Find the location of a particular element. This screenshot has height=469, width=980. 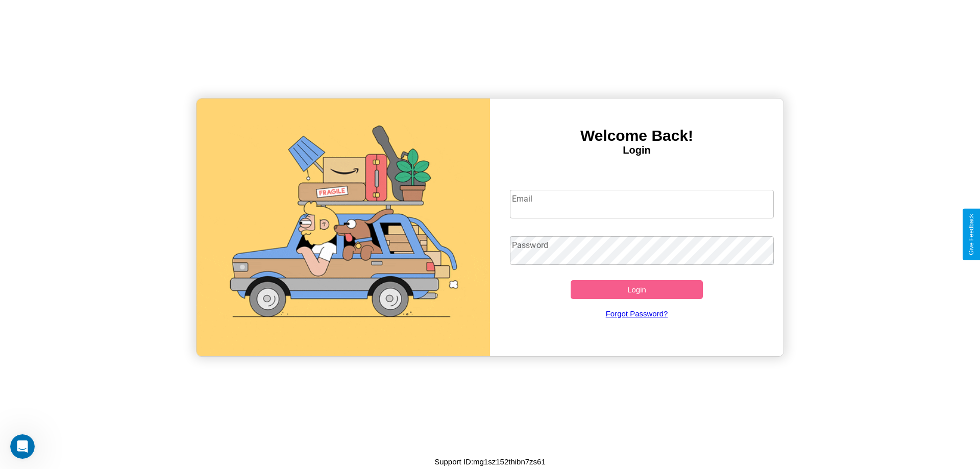

button: Login is located at coordinates (637, 290).